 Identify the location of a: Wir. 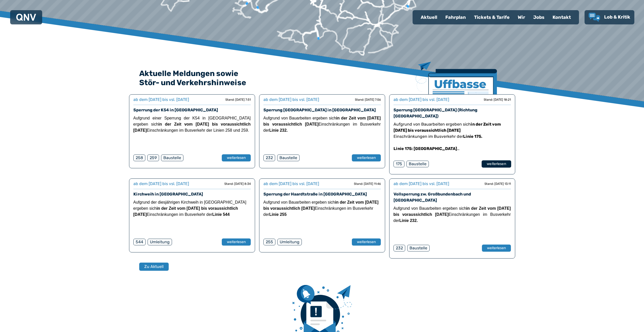
(521, 17).